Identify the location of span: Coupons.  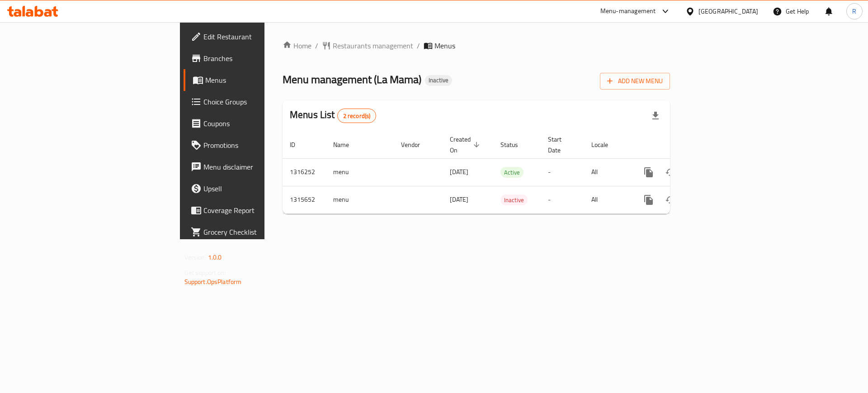
(261, 123).